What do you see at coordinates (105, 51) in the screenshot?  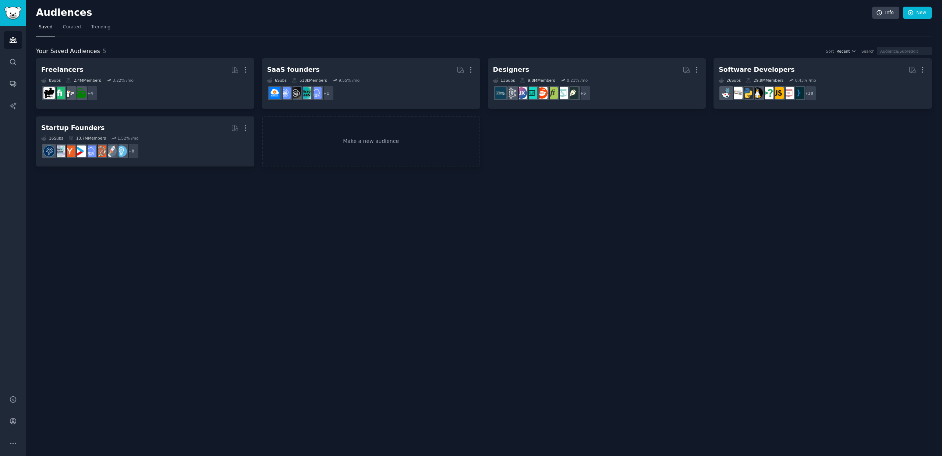 I see `span: 5` at bounding box center [105, 51].